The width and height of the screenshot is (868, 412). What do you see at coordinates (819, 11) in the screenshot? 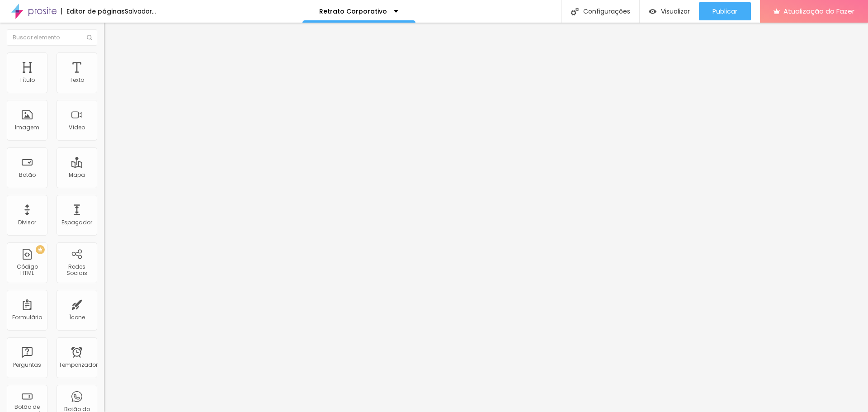
I see `font: Atualização do Fazer` at bounding box center [819, 11].